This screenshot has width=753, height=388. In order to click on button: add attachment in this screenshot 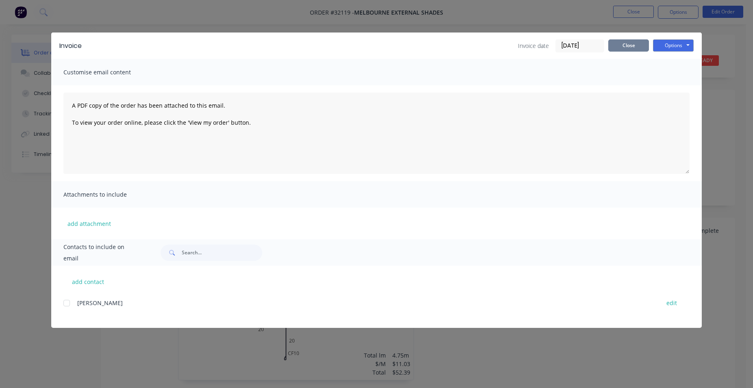, I will do `click(89, 224)`.